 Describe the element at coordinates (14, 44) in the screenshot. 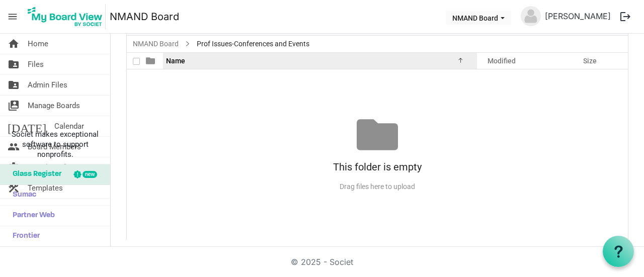

I see `span: home` at that location.